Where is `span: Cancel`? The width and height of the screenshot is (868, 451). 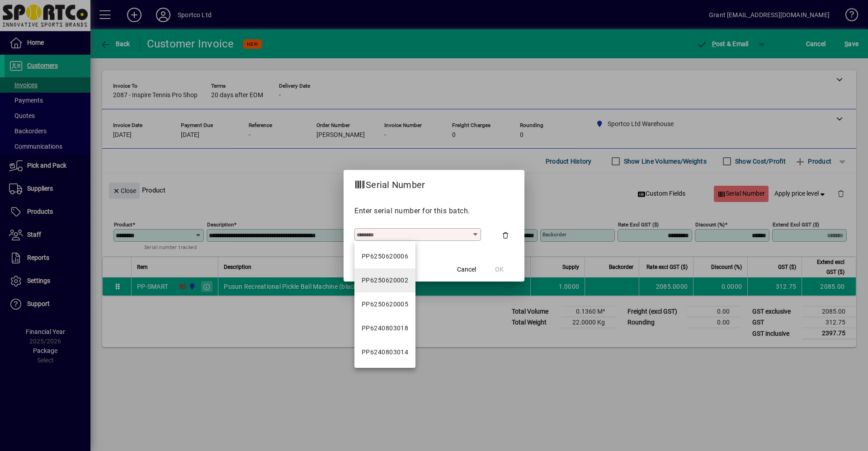
span: Cancel is located at coordinates (466, 269).